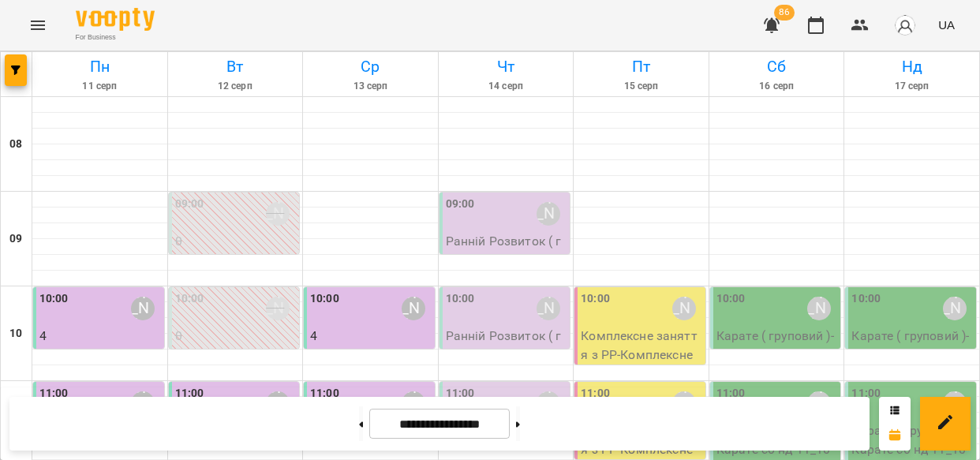 The height and width of the screenshot is (460, 980). Describe the element at coordinates (16, 144) in the screenshot. I see `h6: 08` at that location.